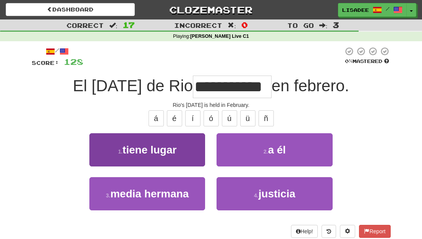  I want to click on span: media hermana, so click(149, 194).